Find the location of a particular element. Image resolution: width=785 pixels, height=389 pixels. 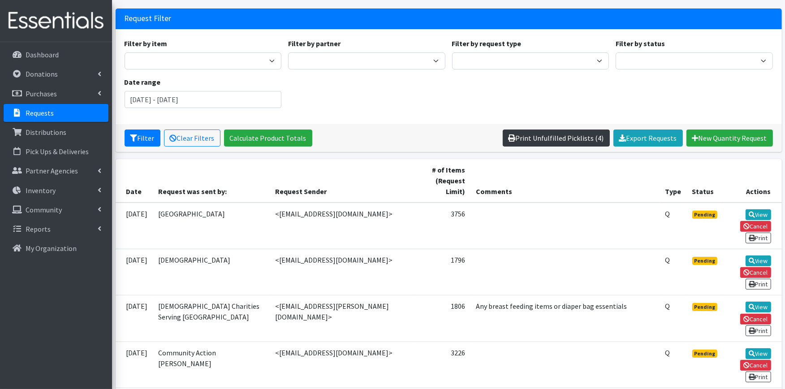

a: Inventory is located at coordinates (56, 190).